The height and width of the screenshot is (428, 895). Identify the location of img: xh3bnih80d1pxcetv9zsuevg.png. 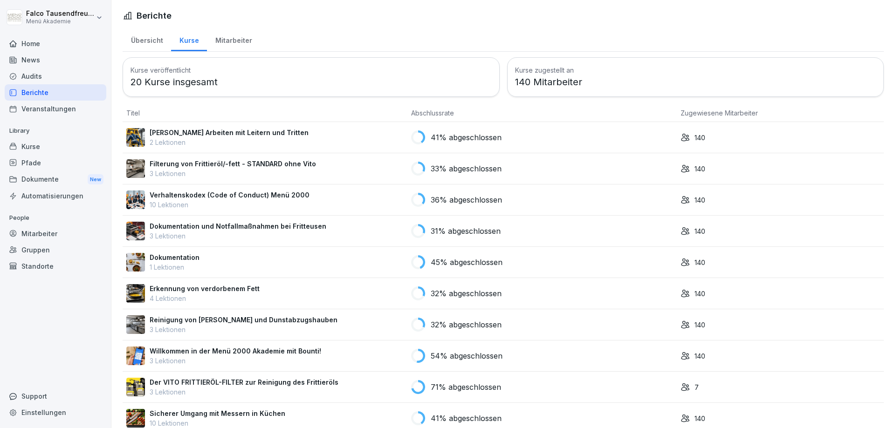
(136, 356).